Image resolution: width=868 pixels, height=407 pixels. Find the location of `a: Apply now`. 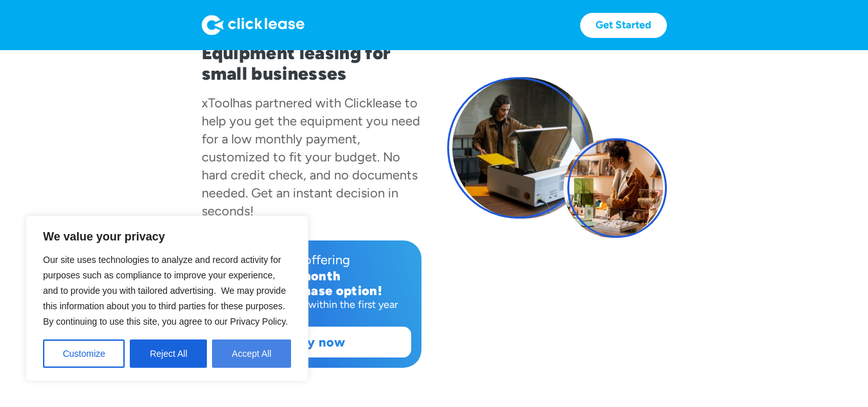

a: Apply now is located at coordinates (311, 342).